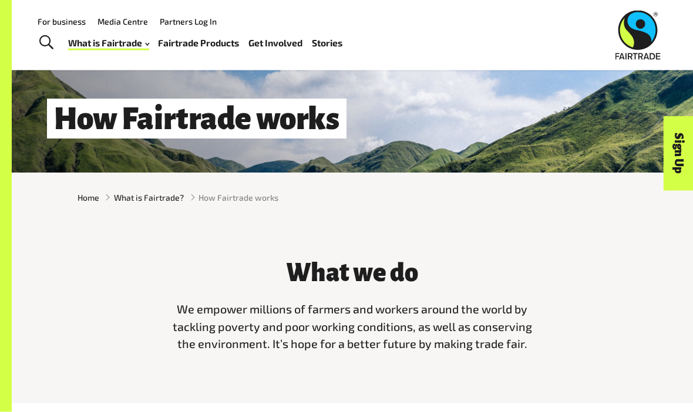 Image resolution: width=693 pixels, height=412 pixels. What do you see at coordinates (199, 43) in the screenshot?
I see `a: Fairtrade Products` at bounding box center [199, 43].